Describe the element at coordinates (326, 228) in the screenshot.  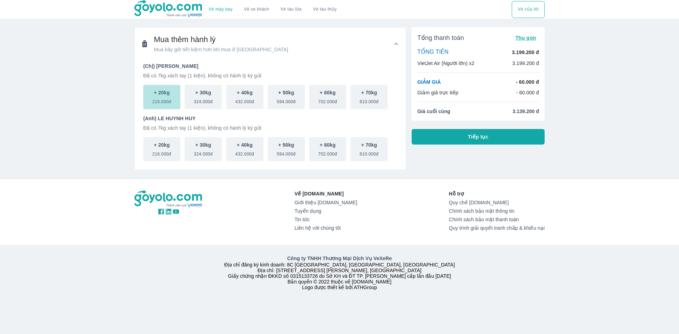
I see `a: Liên hệ với chúng tôi` at that location.